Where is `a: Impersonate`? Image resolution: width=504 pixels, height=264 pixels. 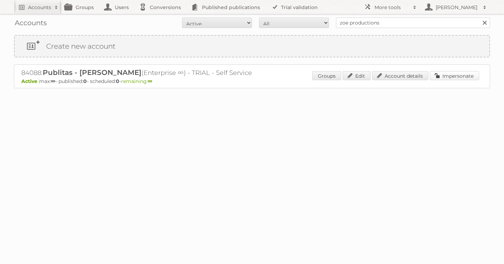
a: Impersonate is located at coordinates (454, 76).